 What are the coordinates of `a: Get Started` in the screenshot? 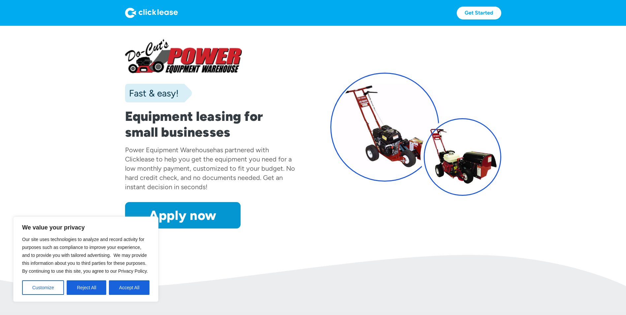 It's located at (479, 13).